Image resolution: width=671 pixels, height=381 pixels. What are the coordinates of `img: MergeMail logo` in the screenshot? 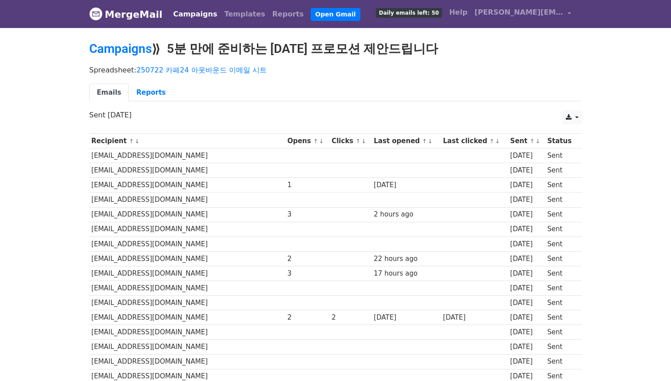 It's located at (96, 14).